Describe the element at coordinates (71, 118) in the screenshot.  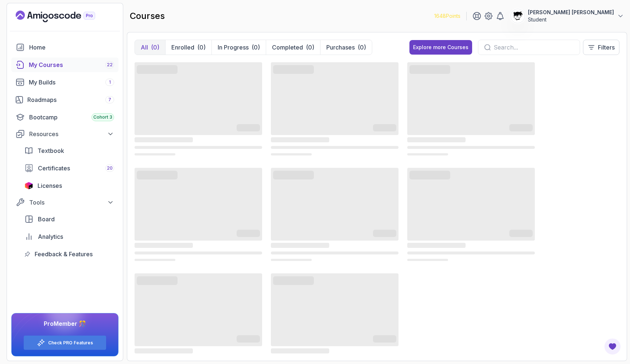
I see `div: Bootcamp` at that location.